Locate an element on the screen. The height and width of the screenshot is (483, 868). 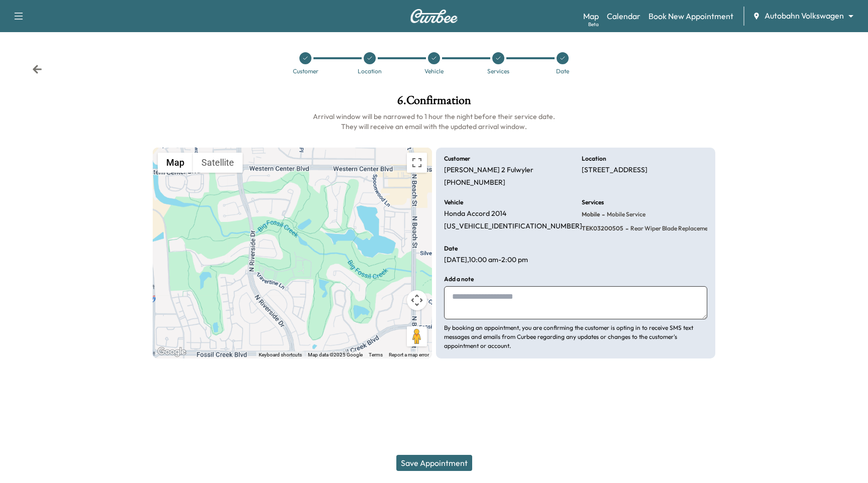
a: Terms (opens in new tab) is located at coordinates (376, 354).